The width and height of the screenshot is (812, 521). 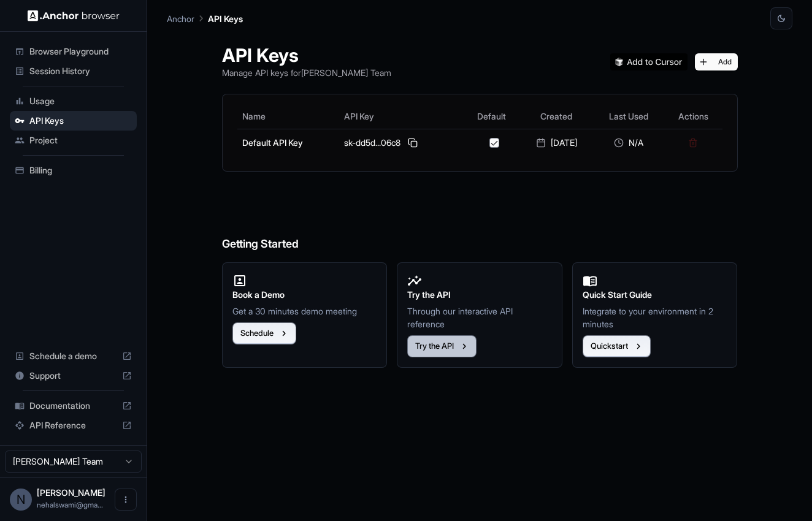 I want to click on th: API Key, so click(x=401, y=117).